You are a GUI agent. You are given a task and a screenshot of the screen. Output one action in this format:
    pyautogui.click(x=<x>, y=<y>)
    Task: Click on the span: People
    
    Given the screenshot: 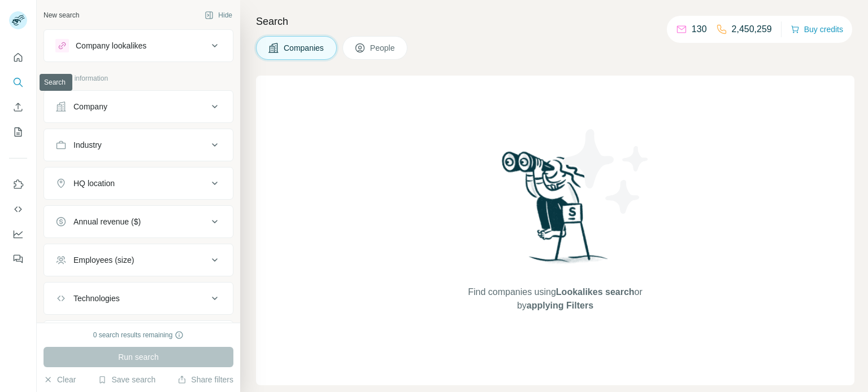 What is the action you would take?
    pyautogui.click(x=383, y=48)
    